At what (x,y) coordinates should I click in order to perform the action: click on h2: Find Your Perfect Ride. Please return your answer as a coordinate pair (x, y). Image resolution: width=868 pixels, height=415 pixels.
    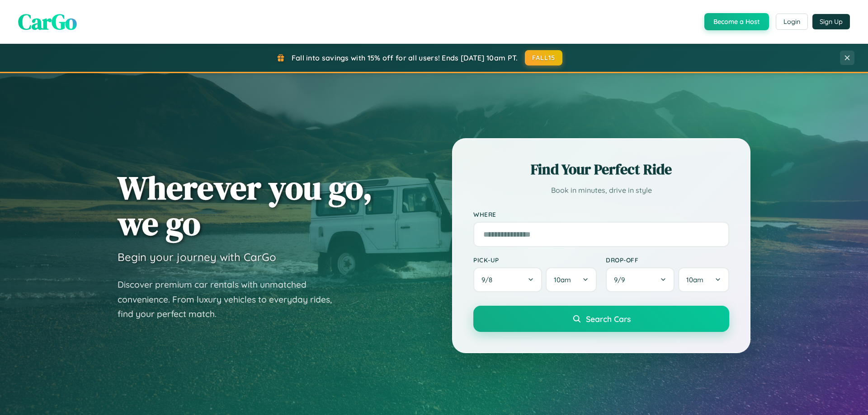
    Looking at the image, I should click on (601, 169).